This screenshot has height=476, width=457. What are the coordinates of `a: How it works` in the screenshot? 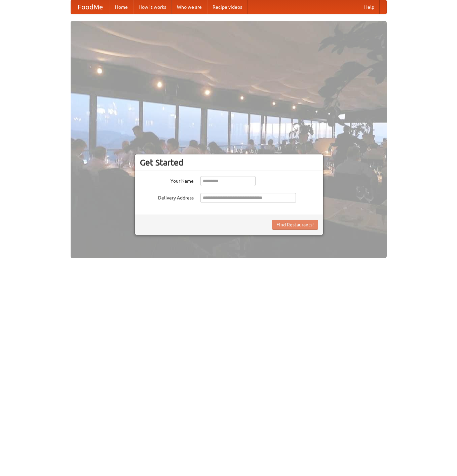 It's located at (153, 7).